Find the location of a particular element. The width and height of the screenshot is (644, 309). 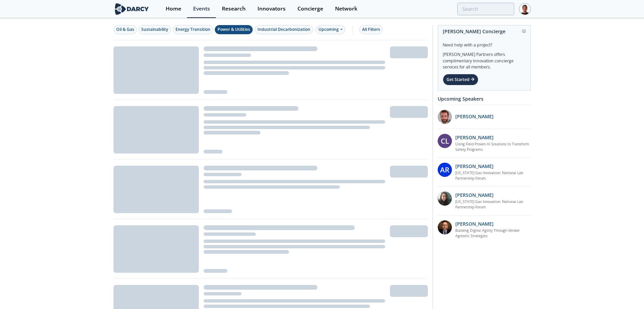

button: All Filters is located at coordinates (371, 30).